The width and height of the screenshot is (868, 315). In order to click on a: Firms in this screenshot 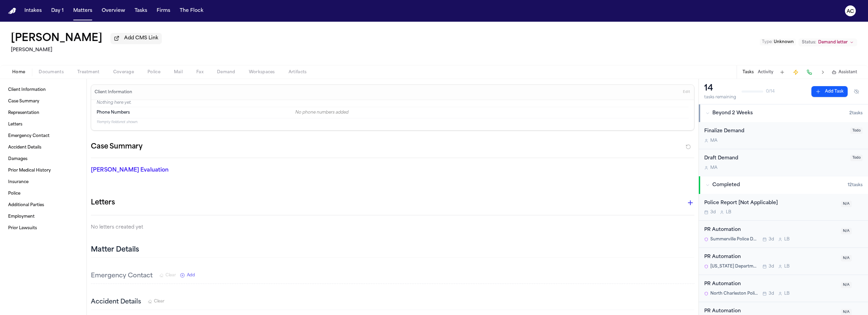, I will do `click(163, 11)`.